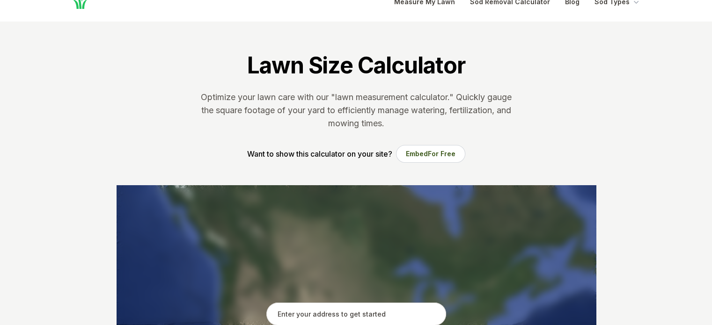 The width and height of the screenshot is (712, 325). Describe the element at coordinates (441, 153) in the screenshot. I see `span: For Free` at that location.